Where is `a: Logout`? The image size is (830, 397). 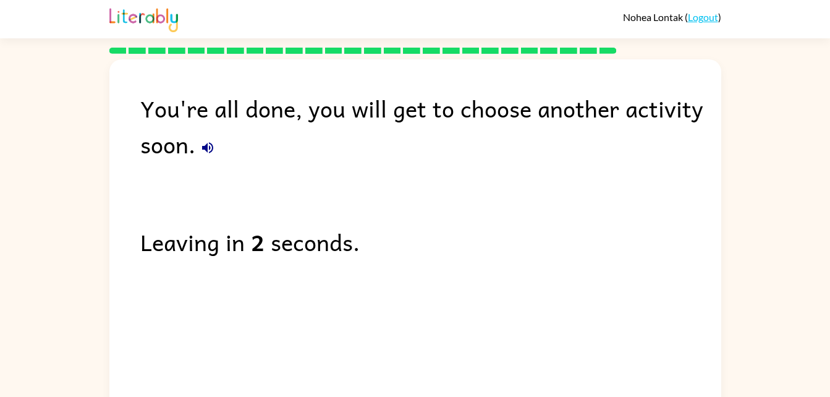
a: Logout is located at coordinates (703, 17).